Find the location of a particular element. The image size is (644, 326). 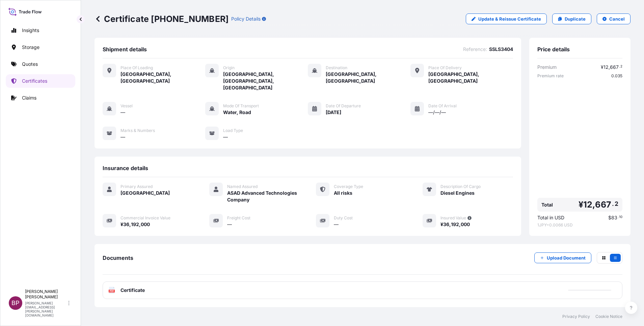

a: Duplicate is located at coordinates (572, 19).